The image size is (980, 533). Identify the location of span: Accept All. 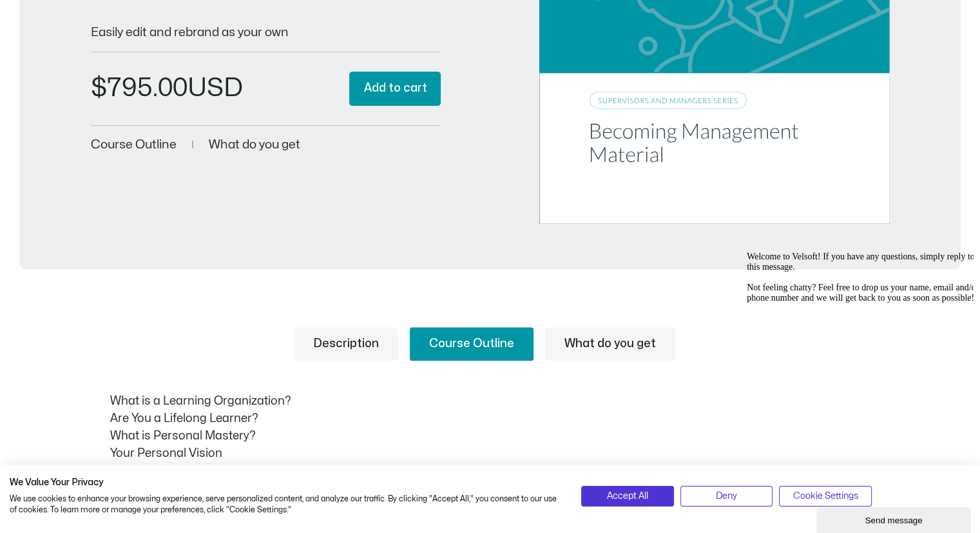
(628, 496).